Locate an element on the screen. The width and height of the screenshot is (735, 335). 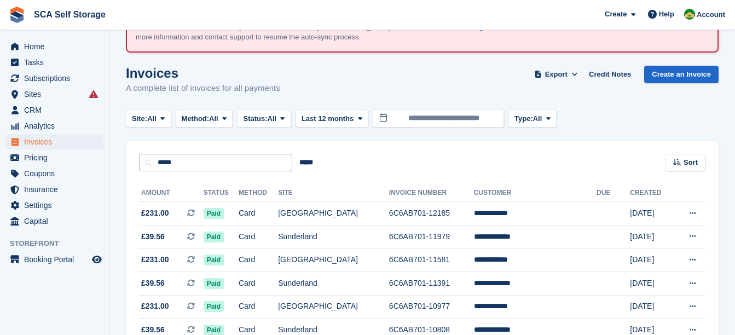
span: Sites is located at coordinates (57, 94).